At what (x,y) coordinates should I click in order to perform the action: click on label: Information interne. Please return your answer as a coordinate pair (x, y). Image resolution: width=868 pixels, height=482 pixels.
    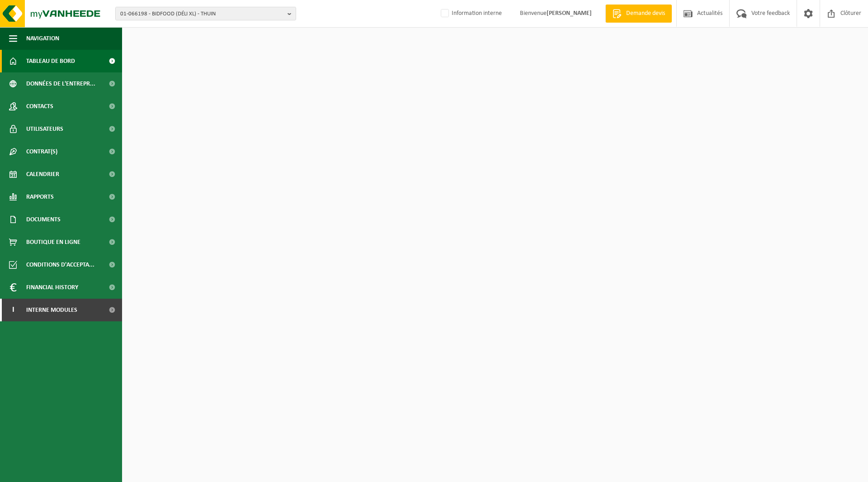
    Looking at the image, I should click on (470, 14).